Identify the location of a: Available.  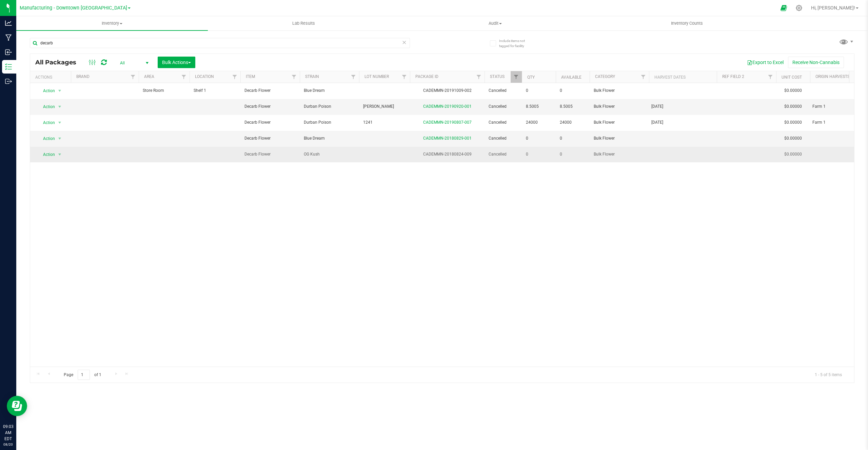
(571, 77).